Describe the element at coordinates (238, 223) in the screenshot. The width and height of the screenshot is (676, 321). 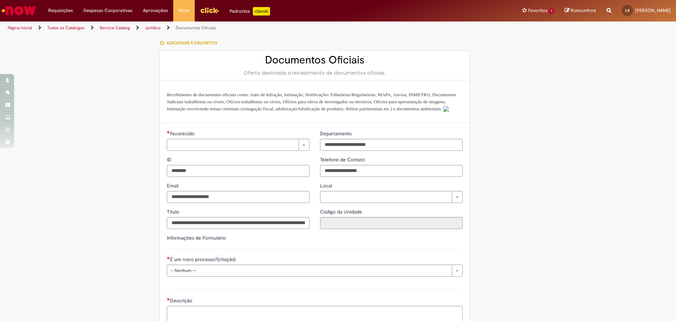
I see `input: Título` at that location.